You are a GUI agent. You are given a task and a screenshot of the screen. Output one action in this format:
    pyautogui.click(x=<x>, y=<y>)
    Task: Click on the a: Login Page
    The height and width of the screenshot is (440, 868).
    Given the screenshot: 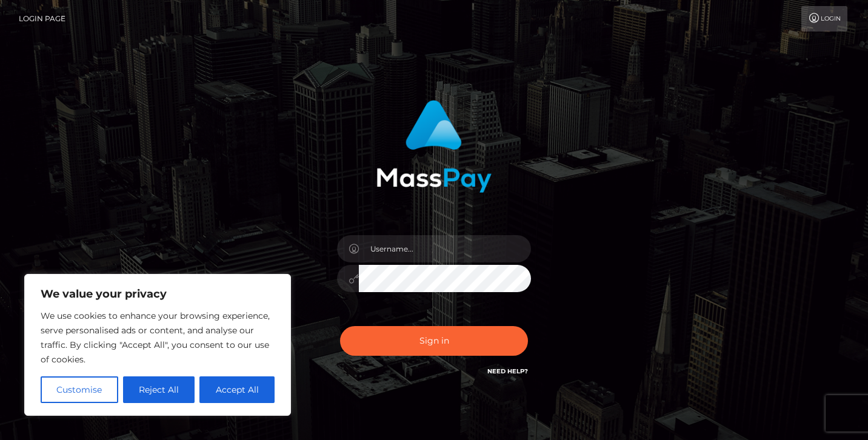 What is the action you would take?
    pyautogui.click(x=42, y=19)
    